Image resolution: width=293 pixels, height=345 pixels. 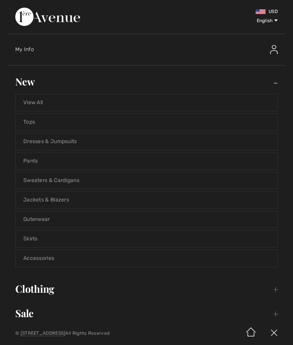 What do you see at coordinates (94, 333) in the screenshot?
I see `p: © All Rights Reserved` at bounding box center [94, 333].